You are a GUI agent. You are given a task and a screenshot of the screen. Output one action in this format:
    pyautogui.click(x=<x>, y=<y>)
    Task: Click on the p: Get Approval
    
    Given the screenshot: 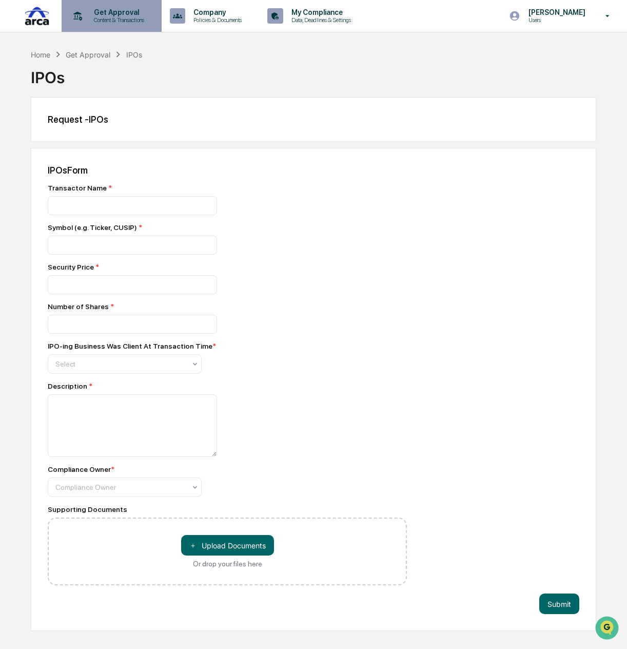 What is the action you would take?
    pyautogui.click(x=118, y=12)
    